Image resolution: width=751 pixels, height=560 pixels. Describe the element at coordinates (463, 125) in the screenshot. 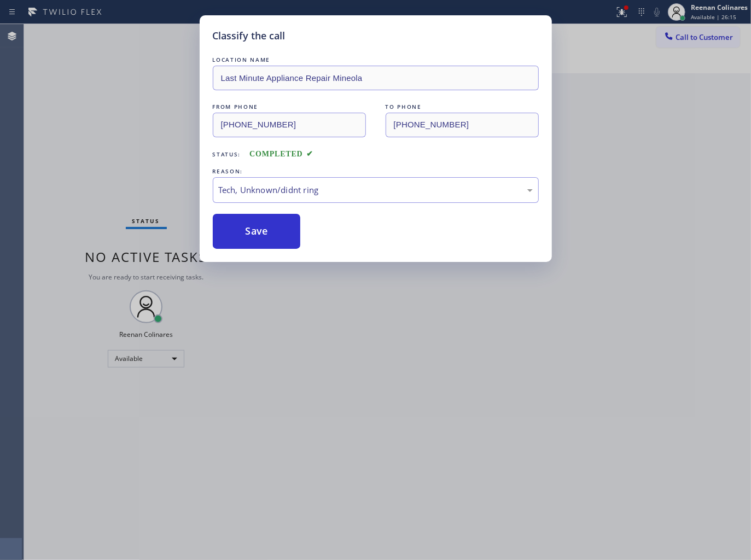

I see `input: To phone` at that location.